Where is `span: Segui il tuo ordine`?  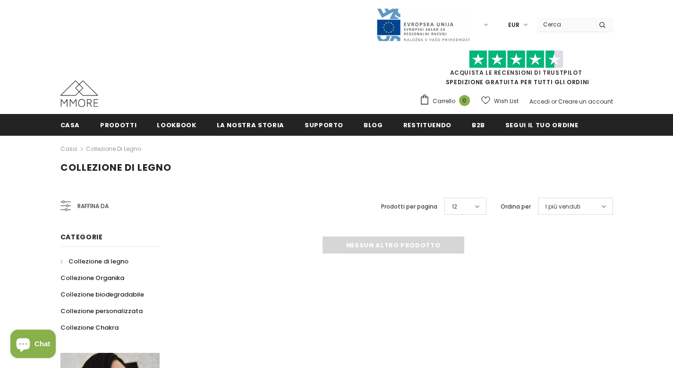
span: Segui il tuo ordine is located at coordinates (542, 125).